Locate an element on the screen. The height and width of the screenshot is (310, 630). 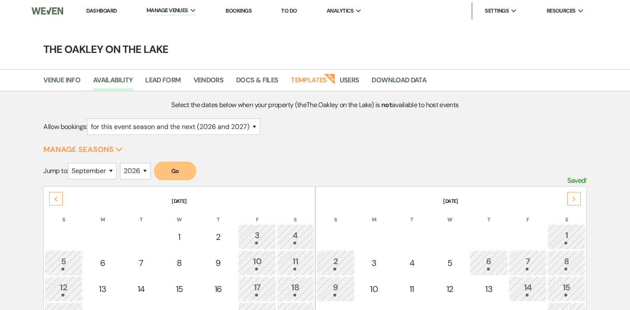
a: Lead Form is located at coordinates (163, 83).